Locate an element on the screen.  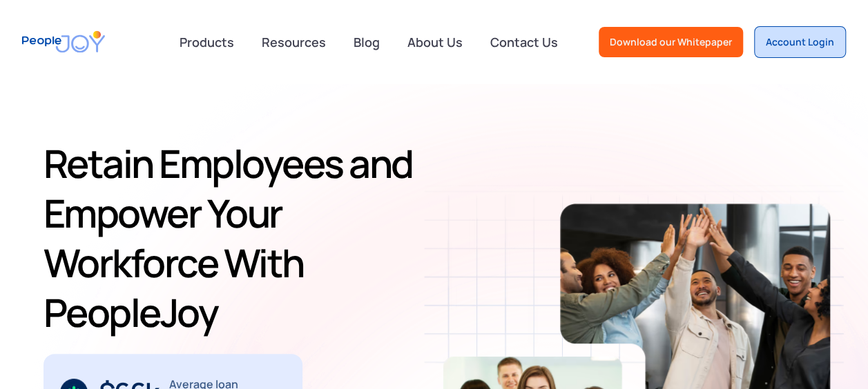
a: Download our Whitepaper is located at coordinates (671, 42).